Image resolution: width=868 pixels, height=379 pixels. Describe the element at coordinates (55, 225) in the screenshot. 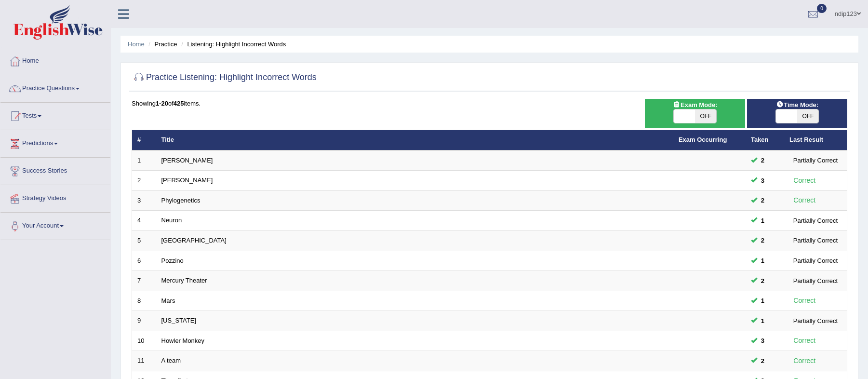

I see `a: Your Account` at that location.